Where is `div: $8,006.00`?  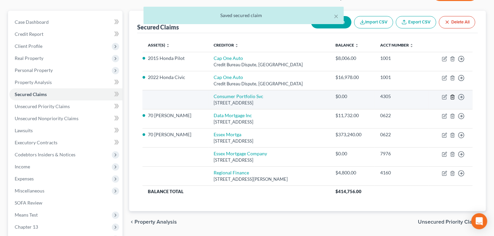
div: $8,006.00 is located at coordinates (353, 58).